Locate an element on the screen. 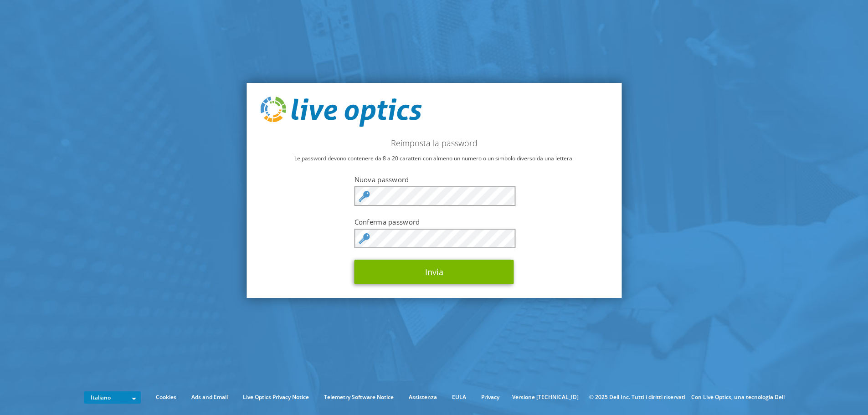 Image resolution: width=868 pixels, height=415 pixels. a: Cookies is located at coordinates (166, 397).